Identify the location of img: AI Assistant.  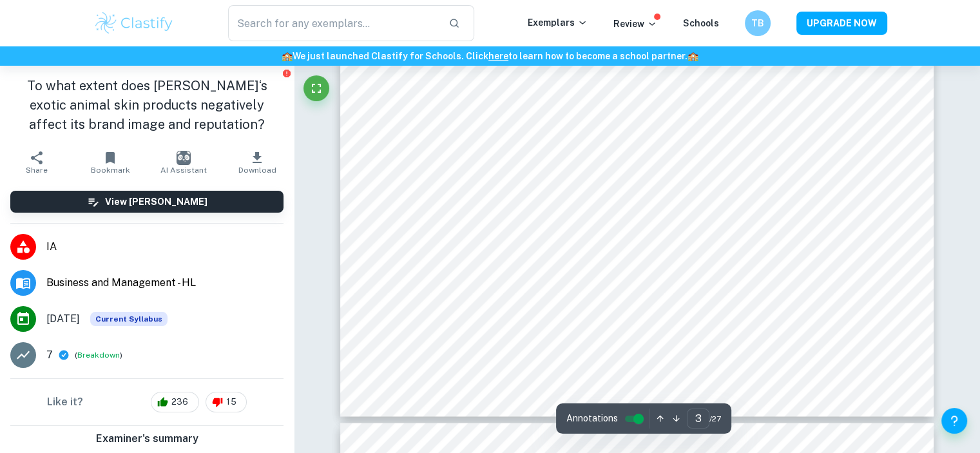
(184, 158).